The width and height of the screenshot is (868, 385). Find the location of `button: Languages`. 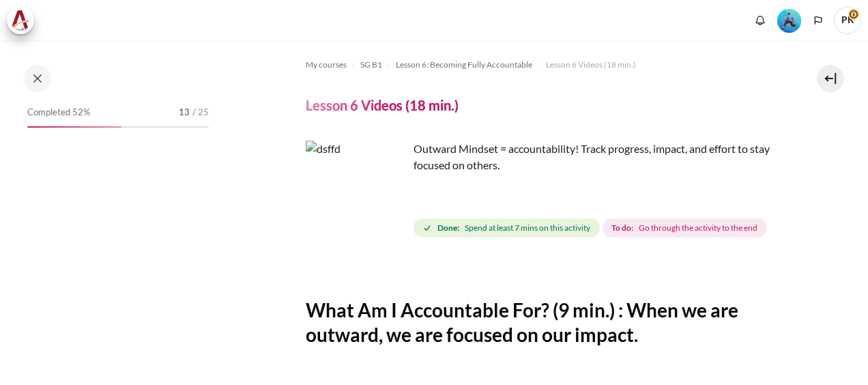

button: Languages is located at coordinates (819, 21).